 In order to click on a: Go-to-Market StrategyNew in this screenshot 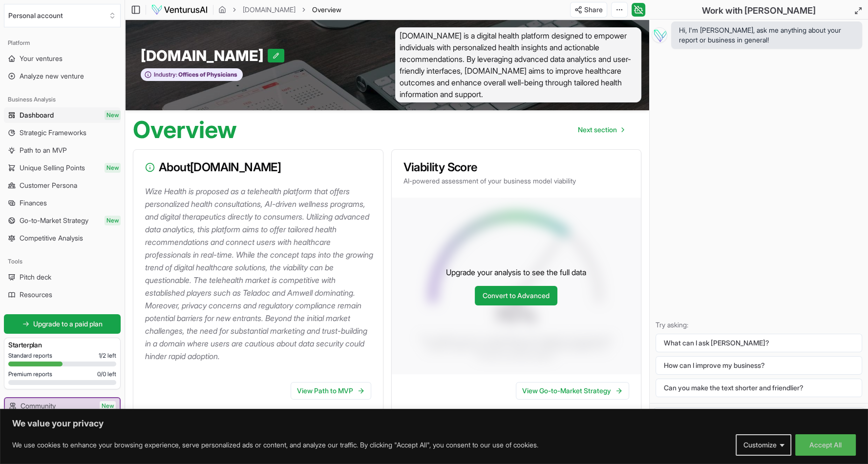, I will do `click(62, 221)`.